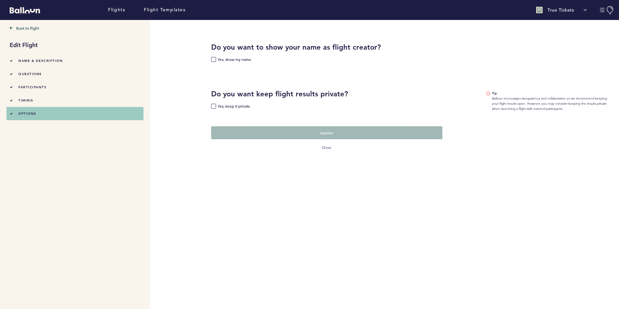  I want to click on span: timing, so click(26, 100).